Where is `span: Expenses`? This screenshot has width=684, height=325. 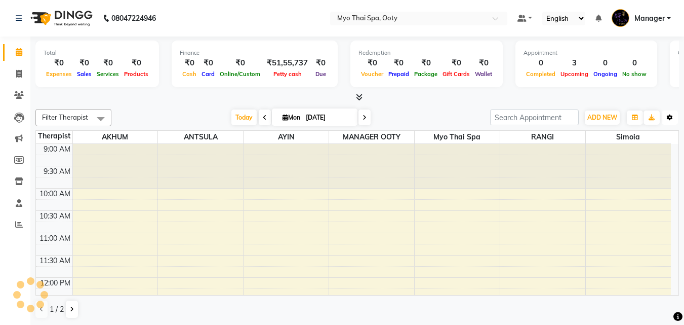
span: Expenses is located at coordinates (59, 74).